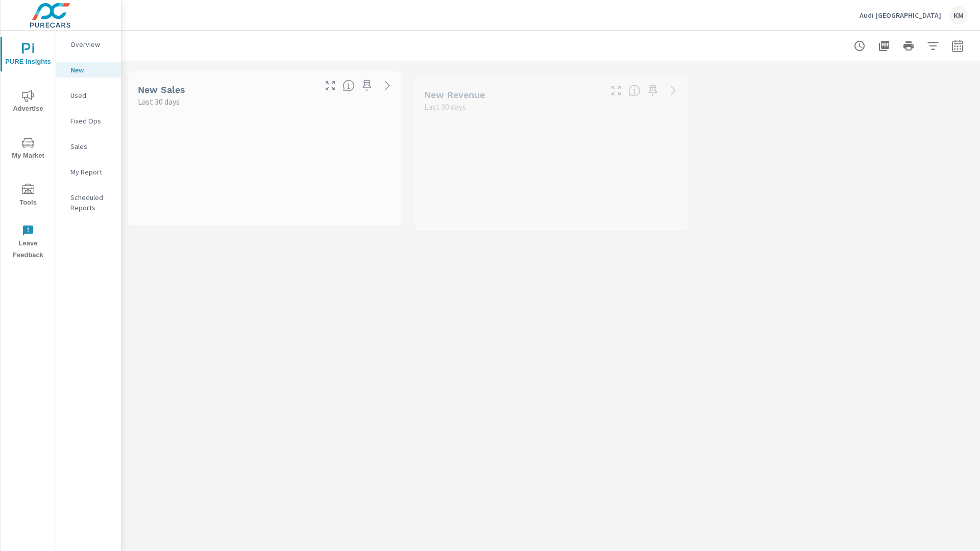 The width and height of the screenshot is (980, 551). I want to click on div: KM, so click(959, 15).